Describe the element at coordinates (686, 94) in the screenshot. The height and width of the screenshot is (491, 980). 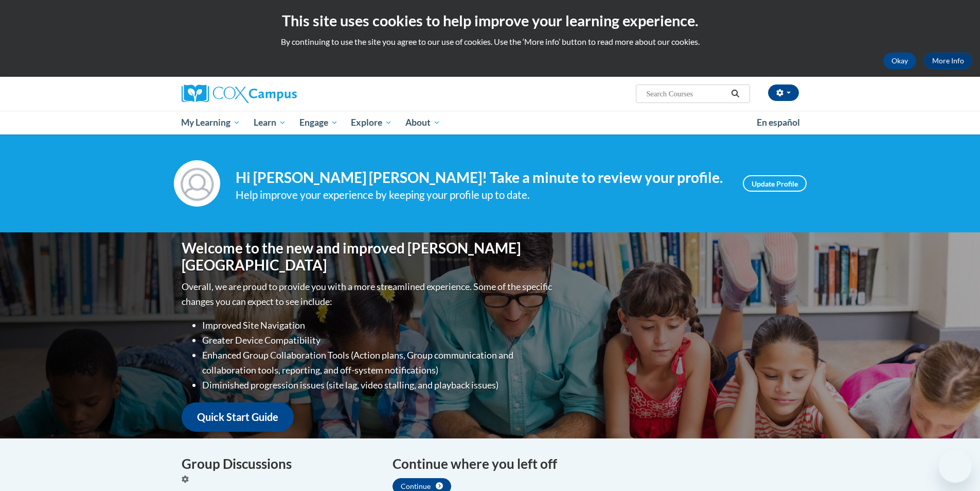
I see `input: Search Courses` at that location.